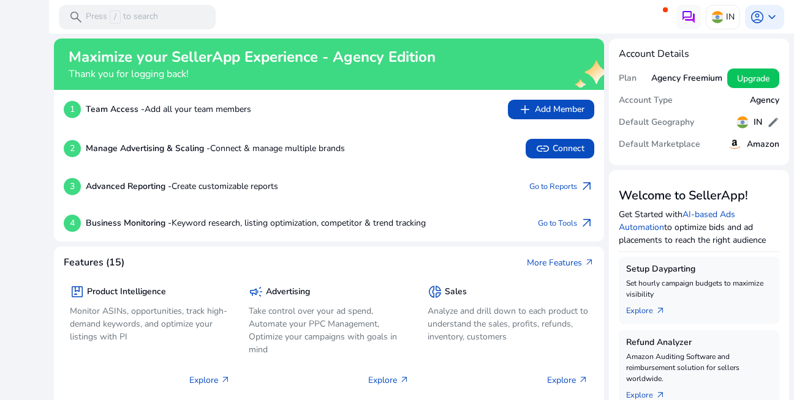 The width and height of the screenshot is (794, 400). What do you see at coordinates (72, 110) in the screenshot?
I see `p: 1` at bounding box center [72, 110].